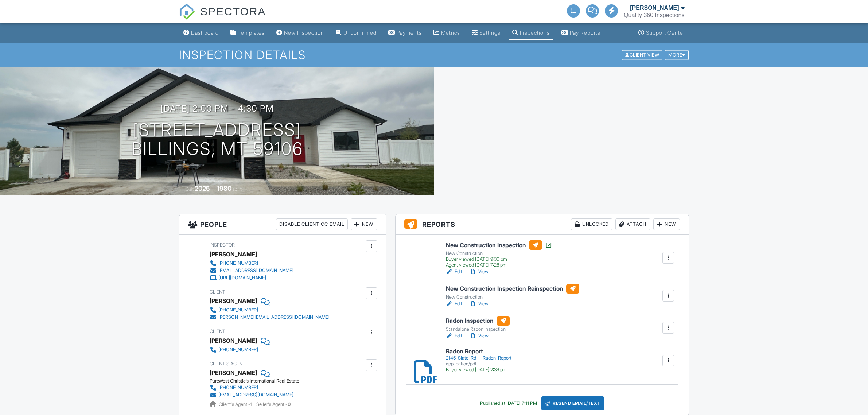 This screenshot has width=868, height=415. Describe the element at coordinates (201, 33) in the screenshot. I see `a: Dashboard` at that location.